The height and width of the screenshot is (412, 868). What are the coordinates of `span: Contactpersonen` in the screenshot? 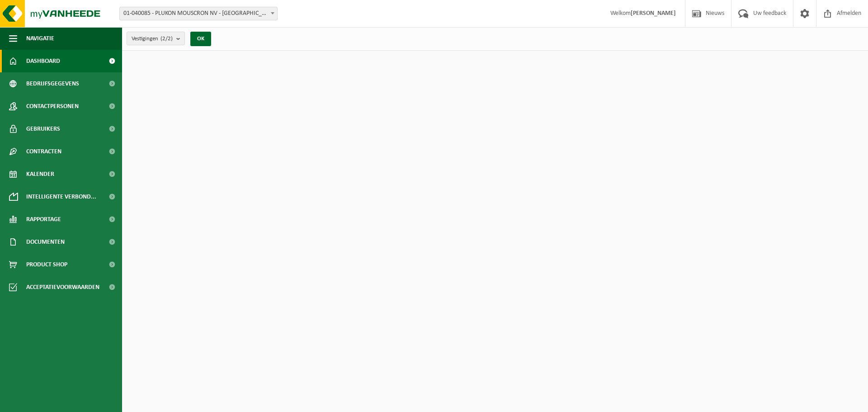 It's located at (53, 106).